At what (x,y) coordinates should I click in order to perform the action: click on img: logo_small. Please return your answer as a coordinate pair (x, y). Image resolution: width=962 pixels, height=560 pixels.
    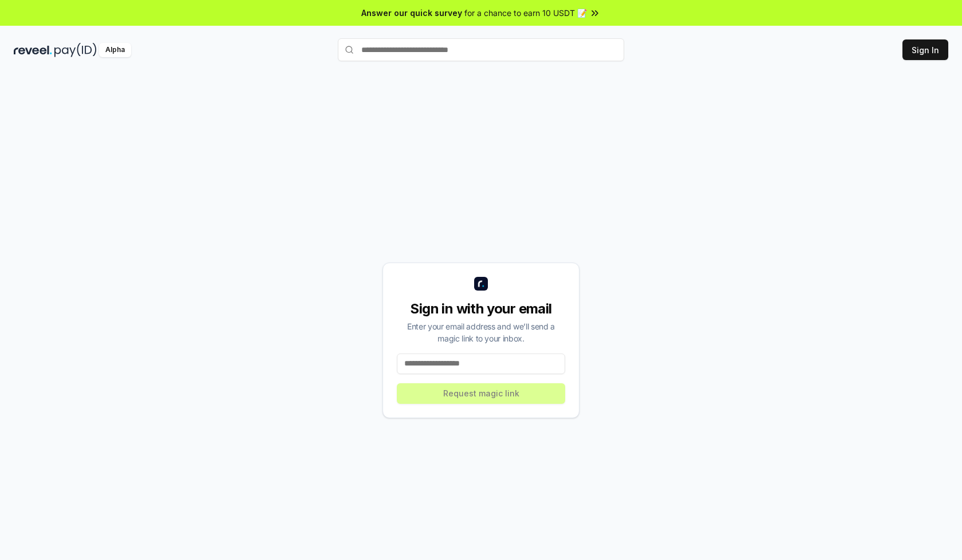
    Looking at the image, I should click on (481, 284).